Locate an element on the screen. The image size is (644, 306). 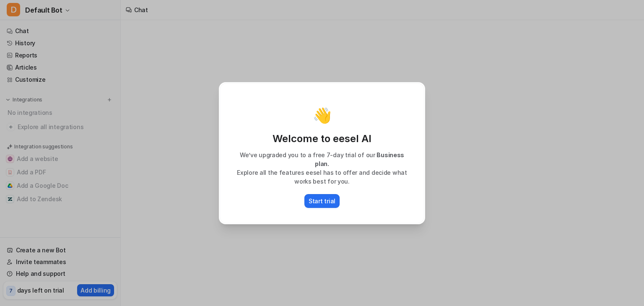
p: Explore all the features eesel has to offer and decide what works best for you. is located at coordinates (322, 177).